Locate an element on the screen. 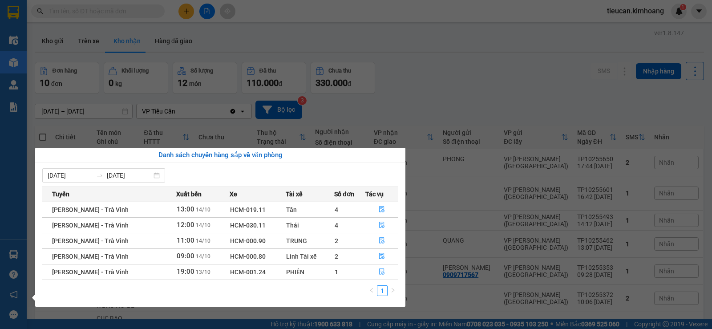 The image size is (712, 329). span: left is located at coordinates (372, 290).